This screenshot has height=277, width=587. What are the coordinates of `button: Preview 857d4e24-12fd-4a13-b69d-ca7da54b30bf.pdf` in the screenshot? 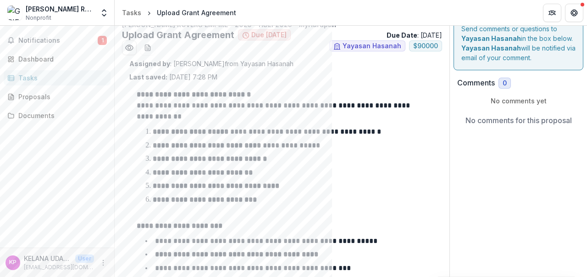 It's located at (129, 48).